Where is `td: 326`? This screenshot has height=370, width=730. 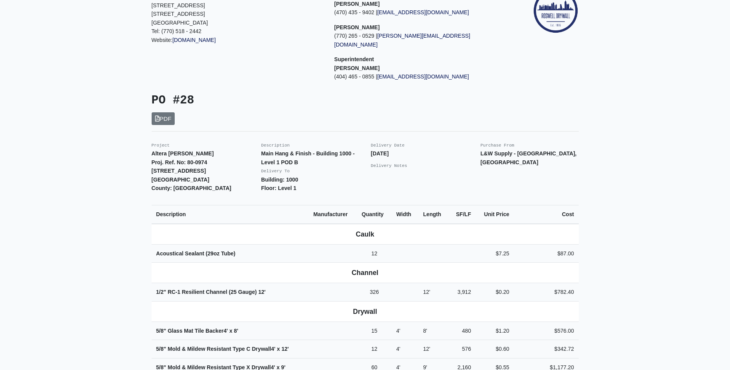
td: 326 is located at coordinates (375, 293).